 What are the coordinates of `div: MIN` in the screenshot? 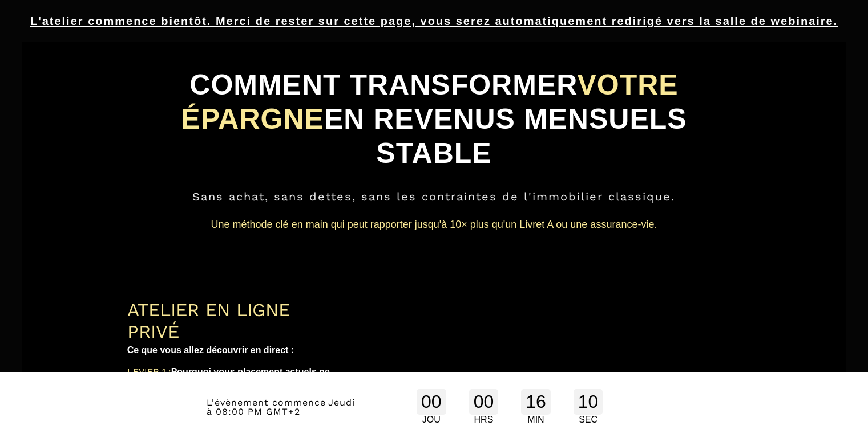 It's located at (536, 420).